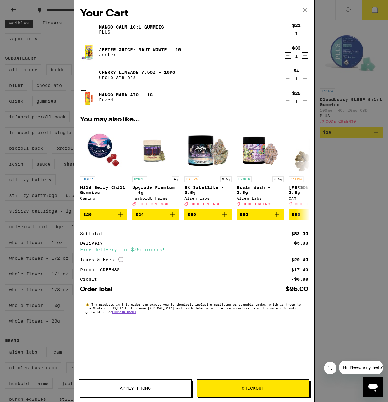 Image resolution: width=388 pixels, height=402 pixels. Describe the element at coordinates (137, 77) in the screenshot. I see `p: Uncle Arnie's` at that location.